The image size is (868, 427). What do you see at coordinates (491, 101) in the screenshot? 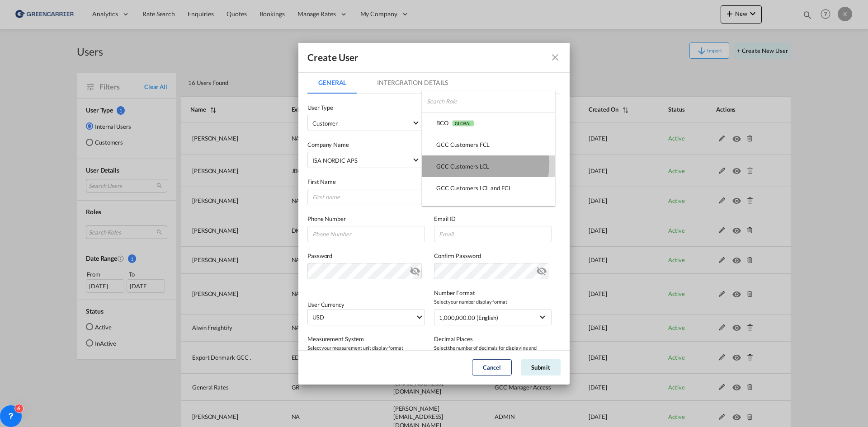
I see `input: Search Role` at bounding box center [491, 101].